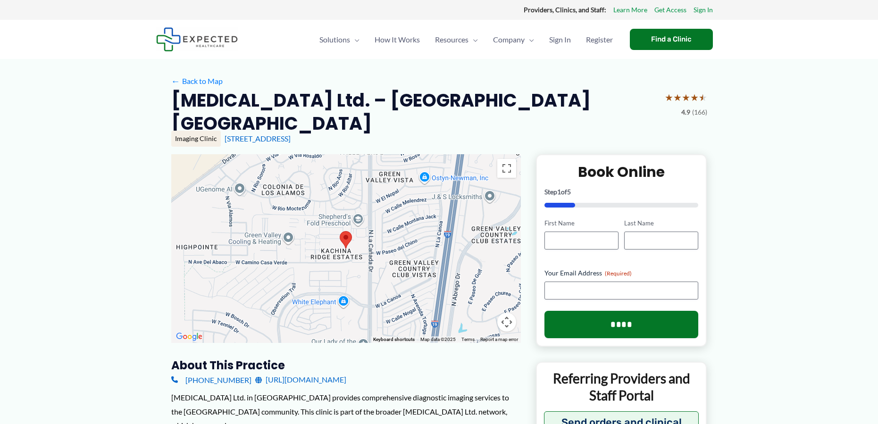 Image resolution: width=878 pixels, height=424 pixels. What do you see at coordinates (197, 39) in the screenshot?
I see `img: Expected Healthcare Logo - side, dark font, small` at bounding box center [197, 39].